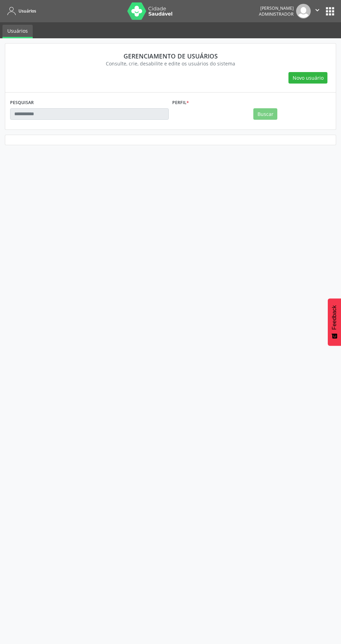 This screenshot has width=341, height=644. Describe the element at coordinates (303, 11) in the screenshot. I see `img: img` at that location.